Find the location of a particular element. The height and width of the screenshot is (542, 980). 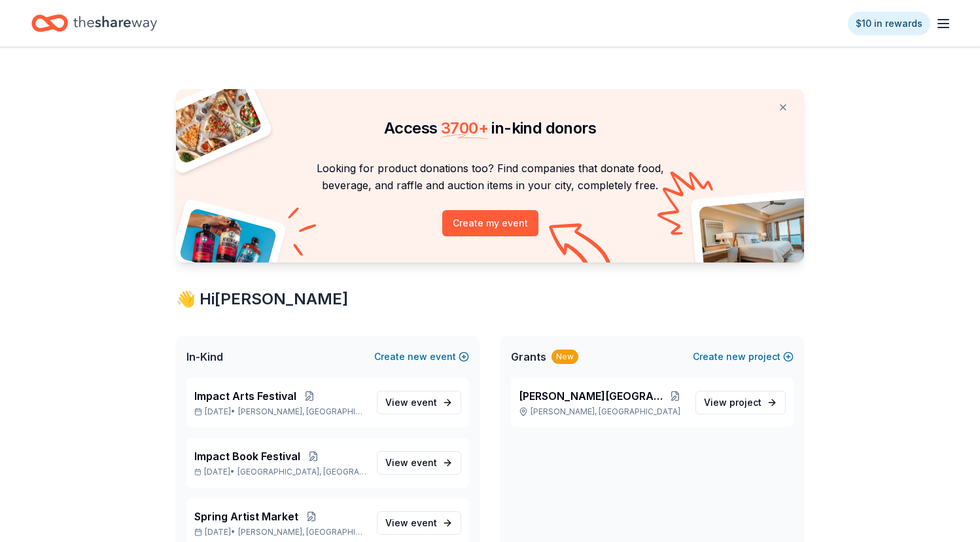

span: 3700 + is located at coordinates (465, 127).